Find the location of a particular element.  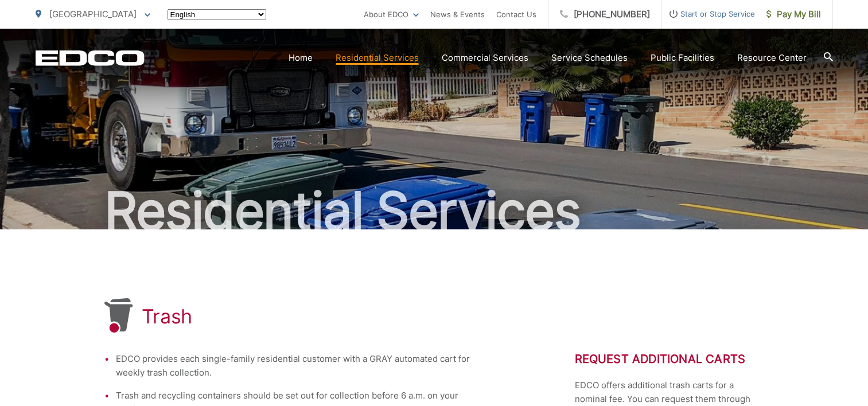

select: Select a language is located at coordinates (216, 14).